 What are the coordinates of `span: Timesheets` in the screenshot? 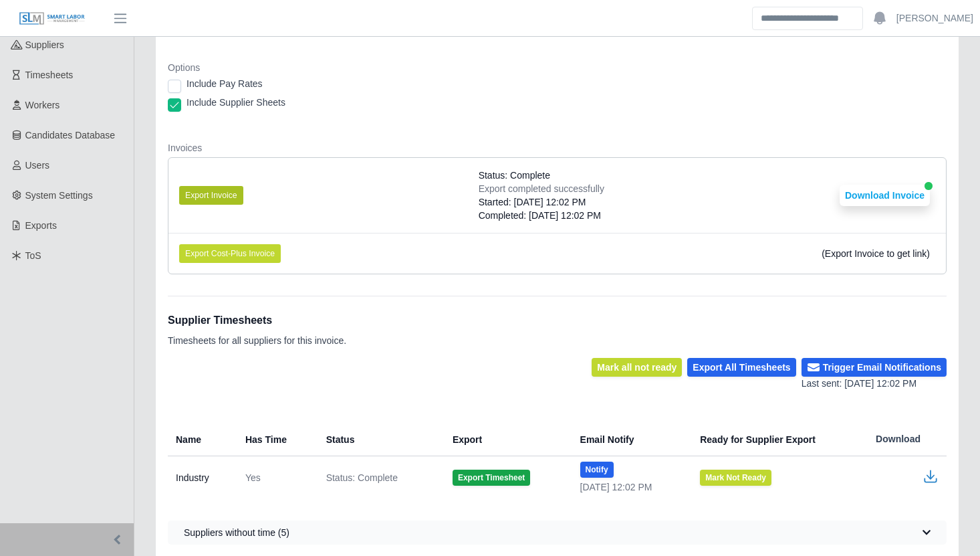 It's located at (49, 75).